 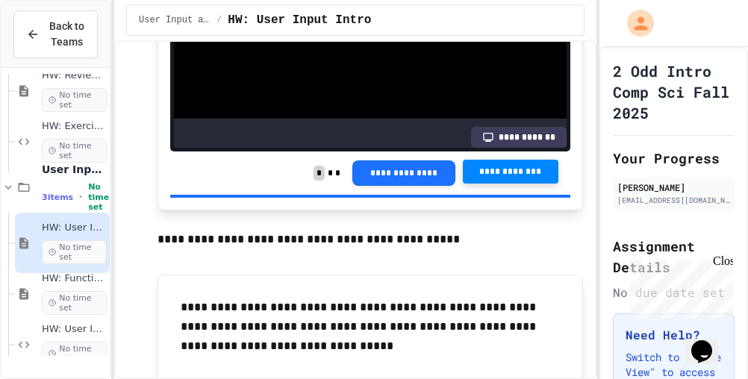 What do you see at coordinates (673, 257) in the screenshot?
I see `h2: Assignment Details` at bounding box center [673, 257].